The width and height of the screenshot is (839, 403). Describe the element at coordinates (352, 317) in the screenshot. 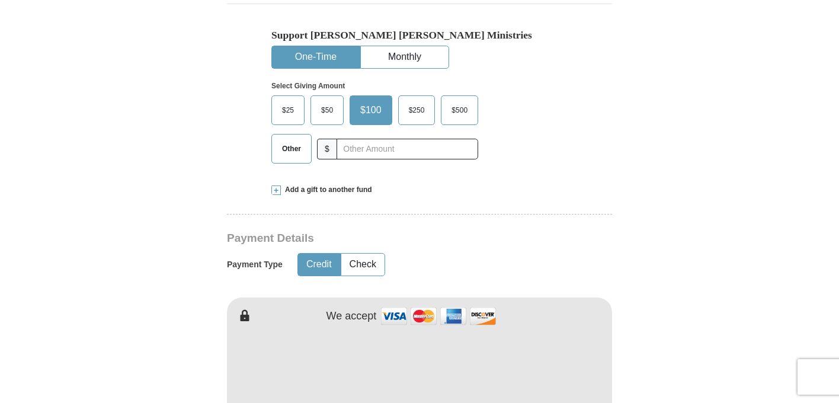

I see `h4: We accept` at that location.